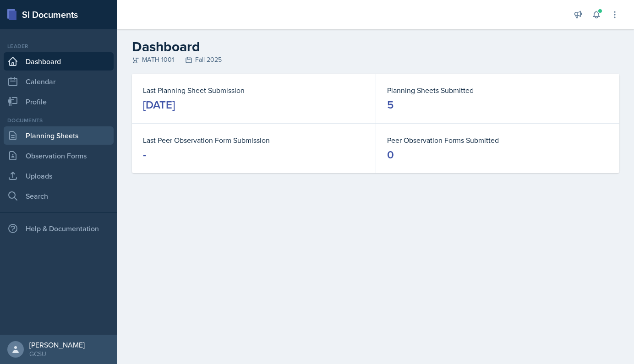 The width and height of the screenshot is (634, 364). Describe the element at coordinates (254, 140) in the screenshot. I see `dt: Last Peer Observation Form Submission` at that location.